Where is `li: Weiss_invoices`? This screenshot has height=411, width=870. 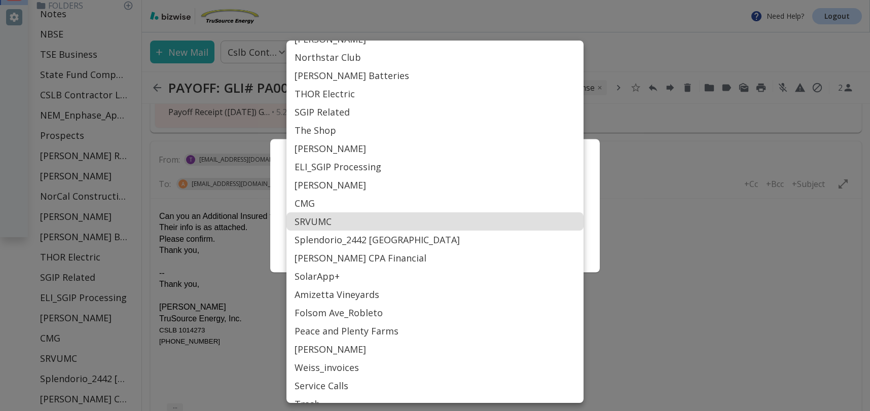 li: Weiss_invoices is located at coordinates (435, 368).